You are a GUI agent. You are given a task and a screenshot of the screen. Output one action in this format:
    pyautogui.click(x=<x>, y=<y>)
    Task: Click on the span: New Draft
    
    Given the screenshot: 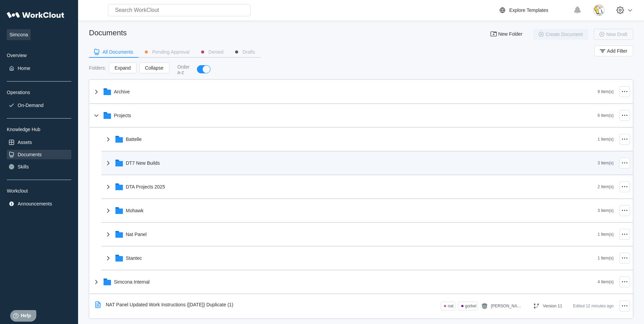 What is the action you would take?
    pyautogui.click(x=617, y=34)
    